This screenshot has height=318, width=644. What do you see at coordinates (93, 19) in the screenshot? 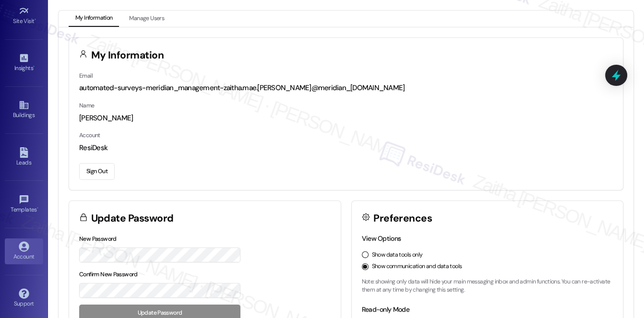
I see `button: My Information` at bounding box center [93, 19].